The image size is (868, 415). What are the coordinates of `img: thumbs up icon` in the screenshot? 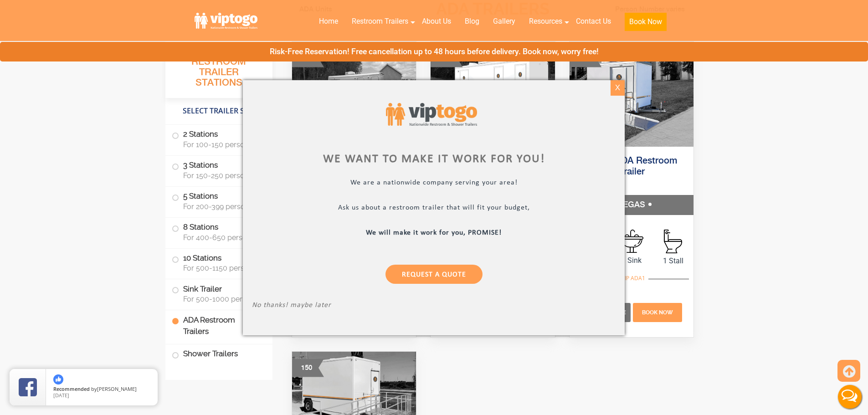 It's located at (58, 379).